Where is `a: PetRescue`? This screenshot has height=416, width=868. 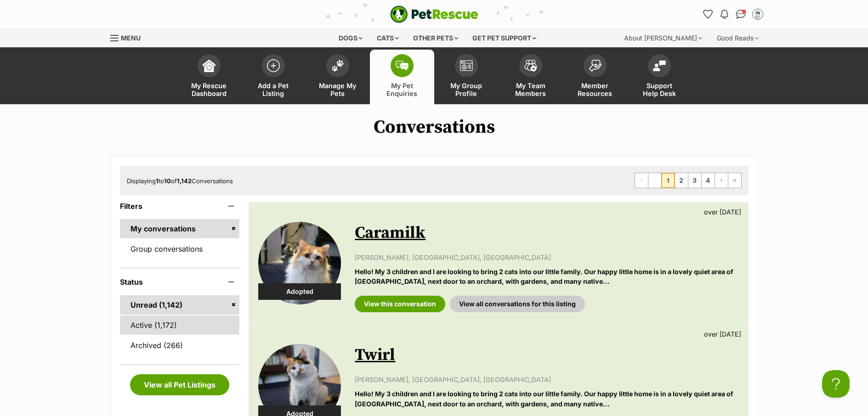 a: PetRescue is located at coordinates (434, 14).